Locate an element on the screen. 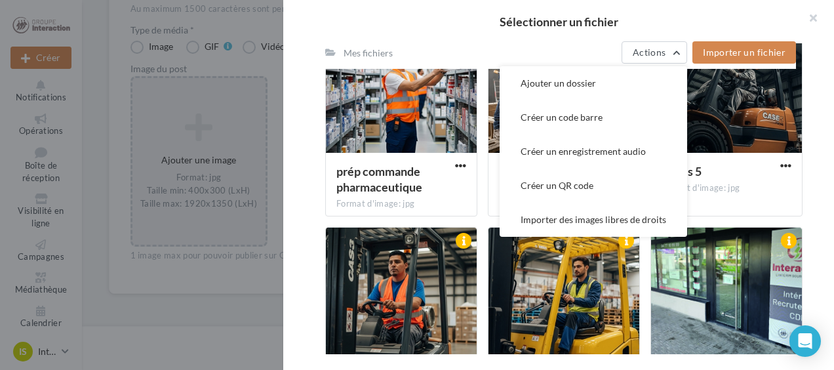 This screenshot has height=370, width=834. h2: Sélectionner un fichier is located at coordinates (559, 22).